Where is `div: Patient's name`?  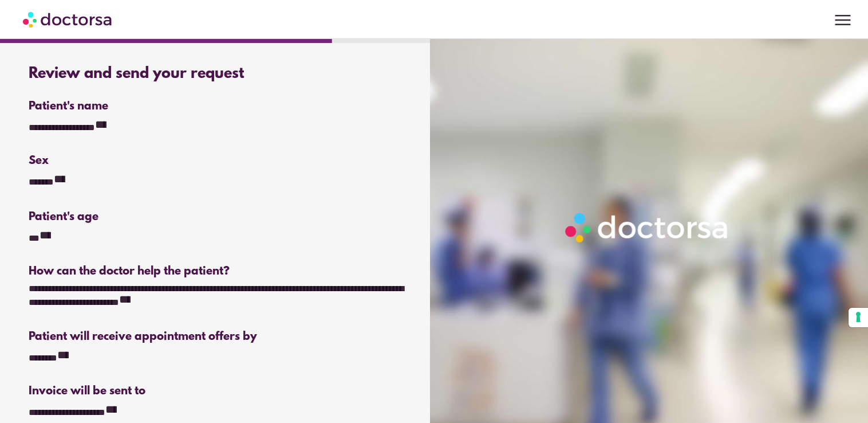 div: Patient's name is located at coordinates (217, 106).